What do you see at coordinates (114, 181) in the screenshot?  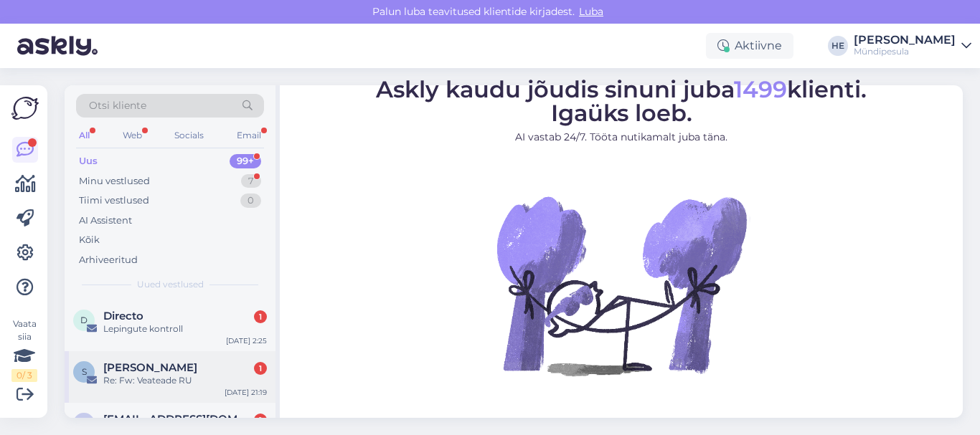 I see `div: Minu vestlused` at bounding box center [114, 181].